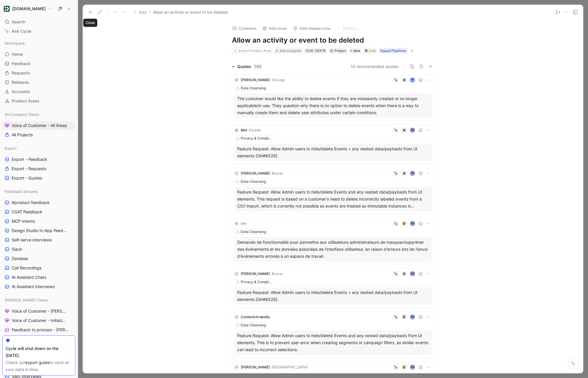  Describe the element at coordinates (29, 277) in the screenshot. I see `span: AI Assistant Chats` at that location.